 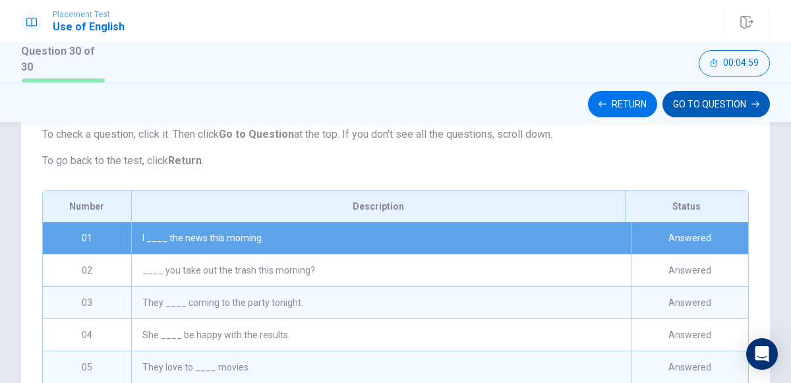 I want to click on div: They ____ coming to the party tonight., so click(x=381, y=303).